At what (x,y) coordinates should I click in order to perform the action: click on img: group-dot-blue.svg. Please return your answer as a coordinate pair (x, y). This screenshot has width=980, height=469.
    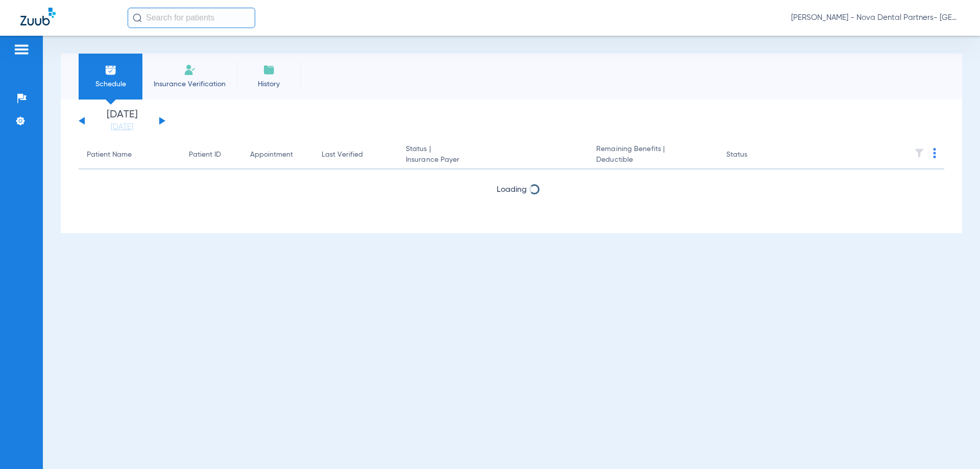
    Looking at the image, I should click on (935, 153).